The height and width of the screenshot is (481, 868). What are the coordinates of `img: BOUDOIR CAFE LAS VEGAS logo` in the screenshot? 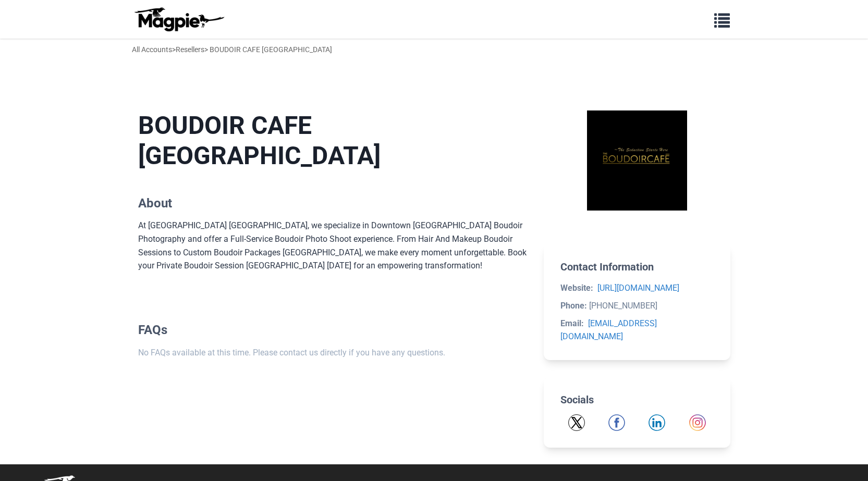 It's located at (637, 161).